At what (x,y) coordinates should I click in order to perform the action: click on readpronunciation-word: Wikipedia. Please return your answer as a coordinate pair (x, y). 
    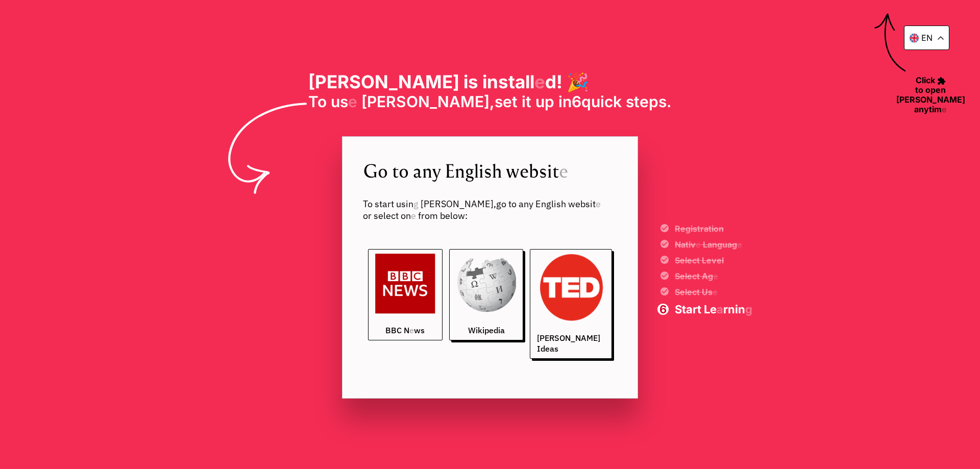
    Looking at the image, I should click on (487, 330).